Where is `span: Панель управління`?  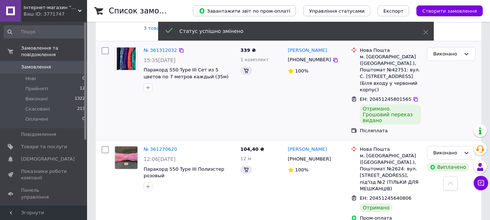 span: Панель управління is located at coordinates (44, 194).